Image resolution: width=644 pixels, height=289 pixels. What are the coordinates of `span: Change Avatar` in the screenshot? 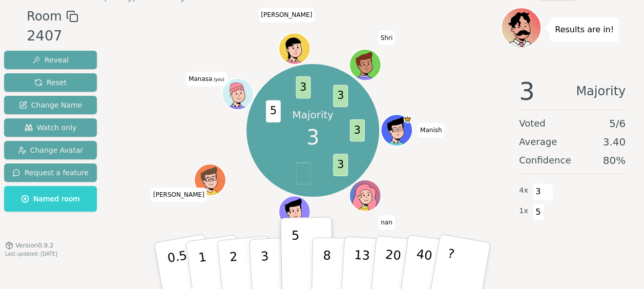 It's located at (51, 150).